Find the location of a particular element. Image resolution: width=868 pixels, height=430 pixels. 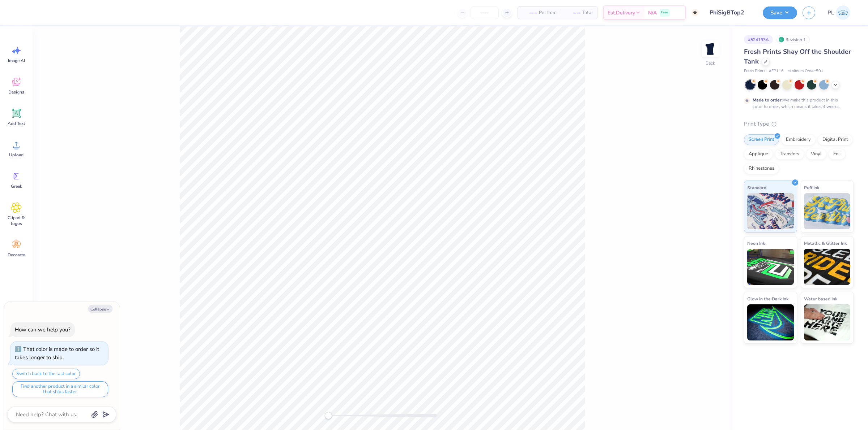

div: Transfers is located at coordinates (789, 155).